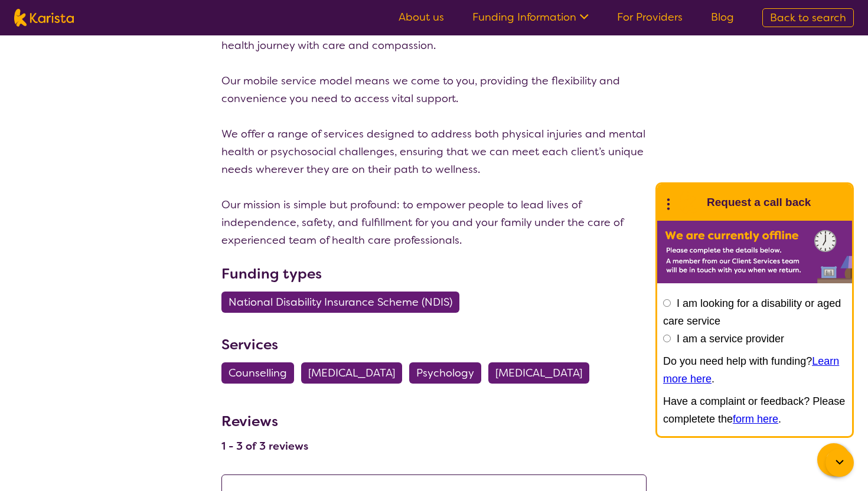 This screenshot has height=491, width=868. What do you see at coordinates (758, 202) in the screenshot?
I see `h1: Request a call back` at bounding box center [758, 202].